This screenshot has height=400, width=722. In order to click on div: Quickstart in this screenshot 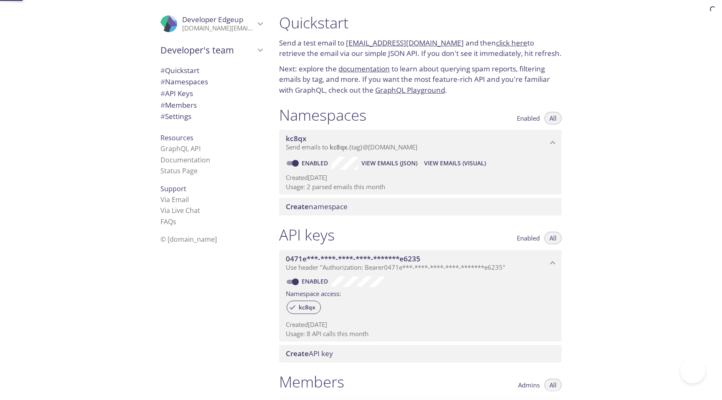, I will do `click(211, 71)`.